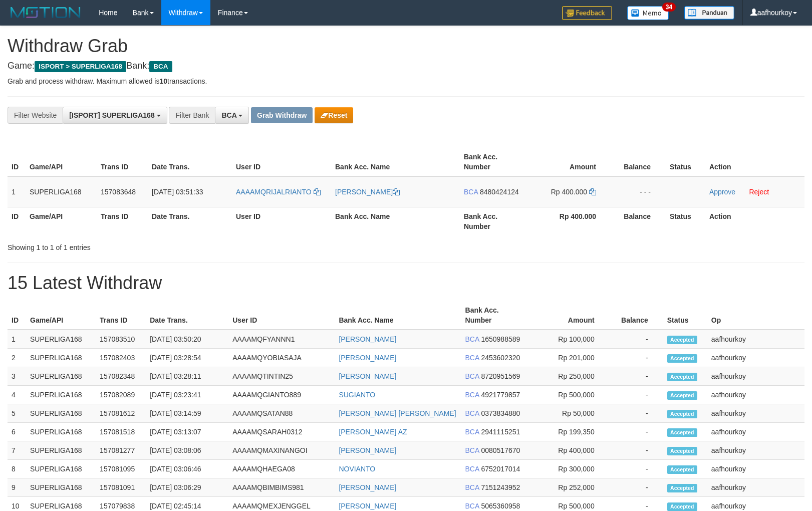 The width and height of the screenshot is (812, 511). I want to click on td: 157083510, so click(121, 339).